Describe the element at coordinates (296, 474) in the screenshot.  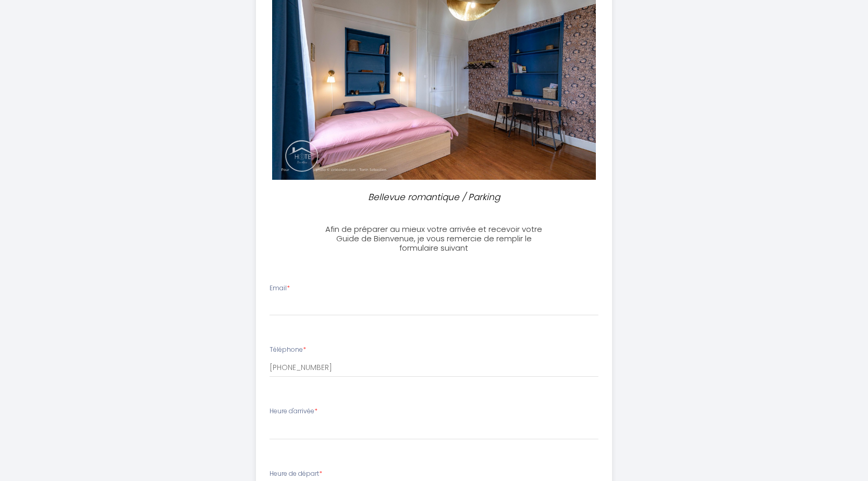
I see `label: Heure de départ` at that location.